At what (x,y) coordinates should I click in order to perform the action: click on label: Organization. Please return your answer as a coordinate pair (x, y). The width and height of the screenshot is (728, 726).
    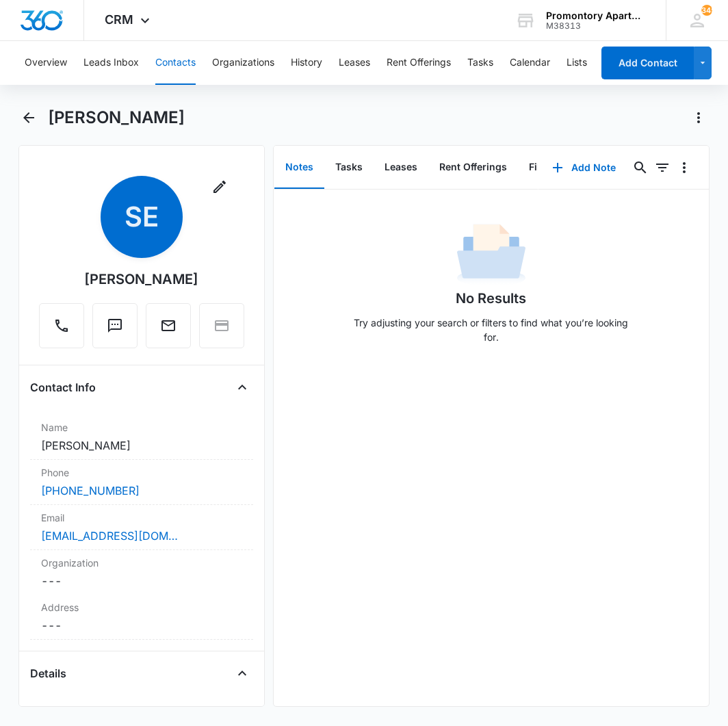
    Looking at the image, I should click on (141, 562).